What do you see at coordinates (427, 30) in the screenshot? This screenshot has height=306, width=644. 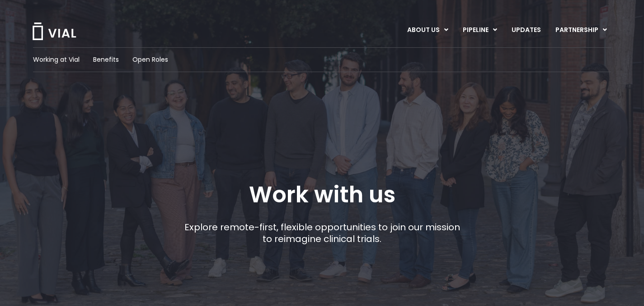 I see `a: ABOUT USMenu Toggle` at bounding box center [427, 30].